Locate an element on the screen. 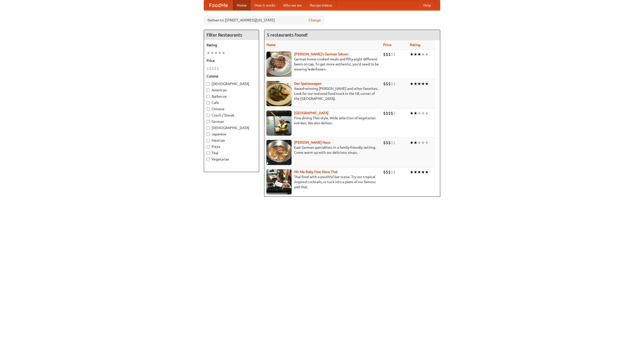 The width and height of the screenshot is (644, 356). img: esthers.jpg is located at coordinates (279, 64).